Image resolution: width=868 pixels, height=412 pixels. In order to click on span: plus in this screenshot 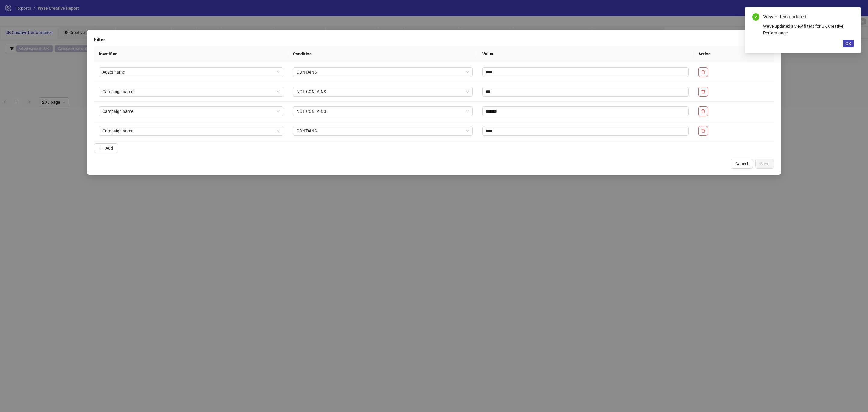, I will do `click(101, 148)`.